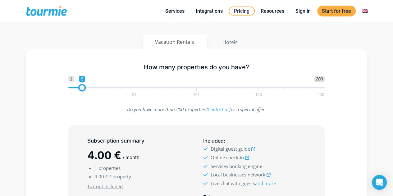 This screenshot has width=393, height=196. Describe the element at coordinates (131, 157) in the screenshot. I see `span: / month` at that location.